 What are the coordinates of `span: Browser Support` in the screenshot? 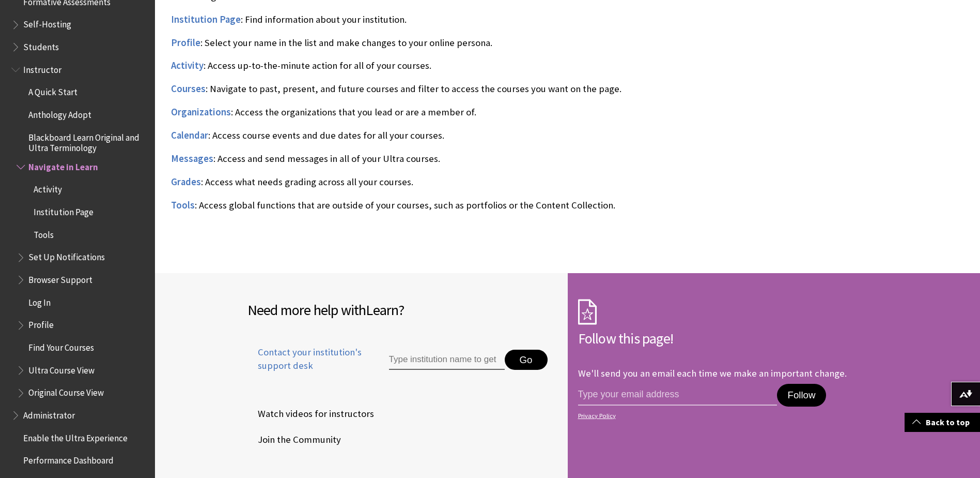 It's located at (60, 278).